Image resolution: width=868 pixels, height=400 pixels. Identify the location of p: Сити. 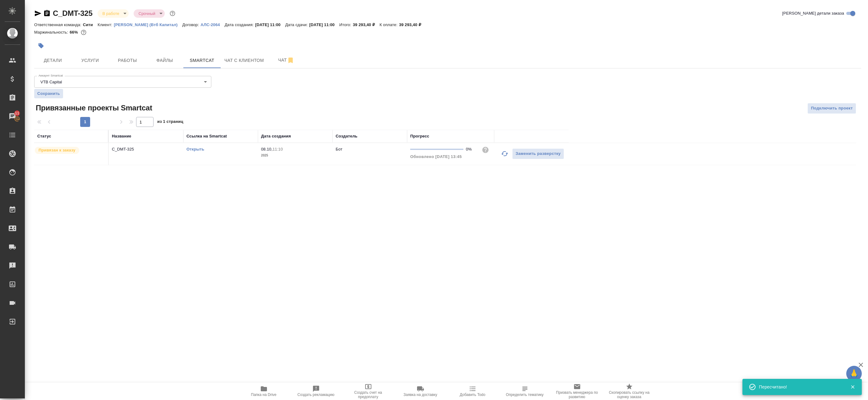
(90, 25).